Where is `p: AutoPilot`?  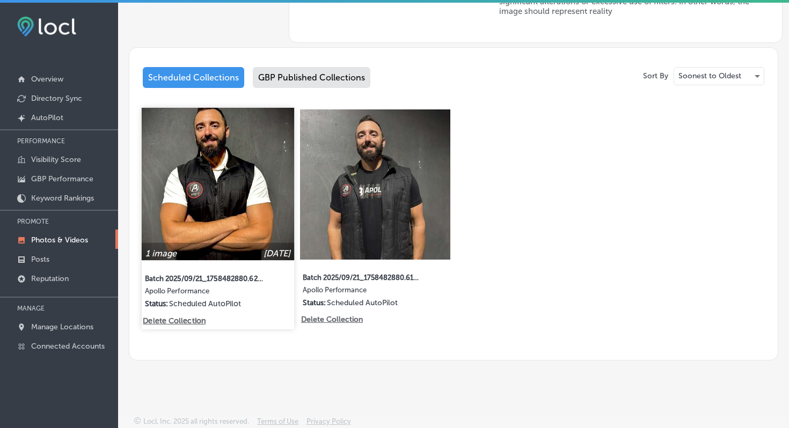
p: AutoPilot is located at coordinates (47, 118).